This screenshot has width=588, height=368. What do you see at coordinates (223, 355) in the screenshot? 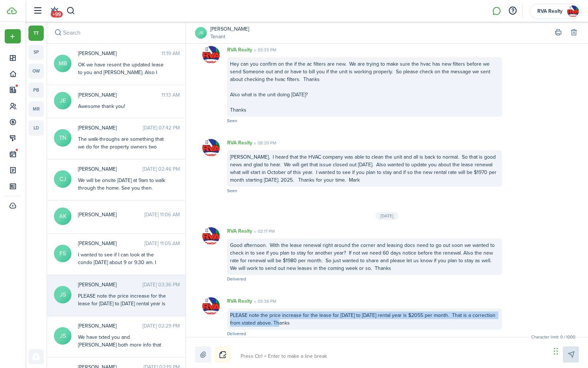
I see `button: Notice` at bounding box center [223, 355].